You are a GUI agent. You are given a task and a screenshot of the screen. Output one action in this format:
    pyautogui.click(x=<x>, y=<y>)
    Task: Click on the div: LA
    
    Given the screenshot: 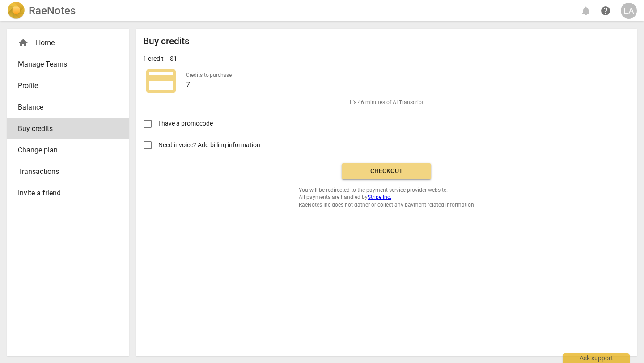 What is the action you would take?
    pyautogui.click(x=629, y=11)
    